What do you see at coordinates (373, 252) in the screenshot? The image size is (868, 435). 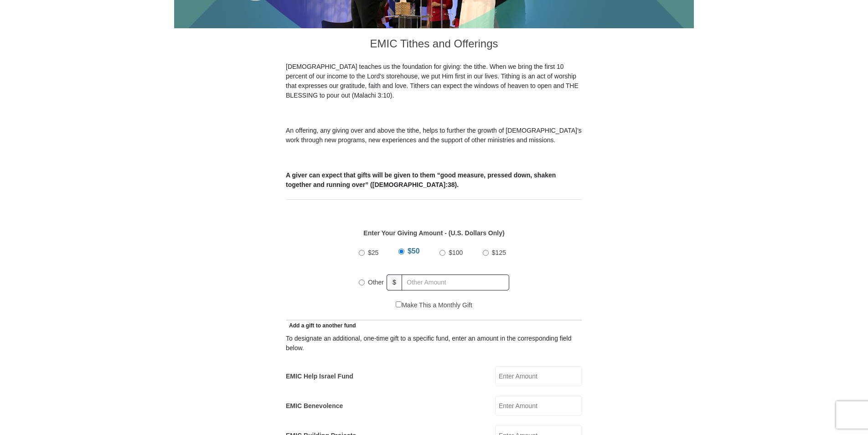 I see `span: $25` at bounding box center [373, 252].